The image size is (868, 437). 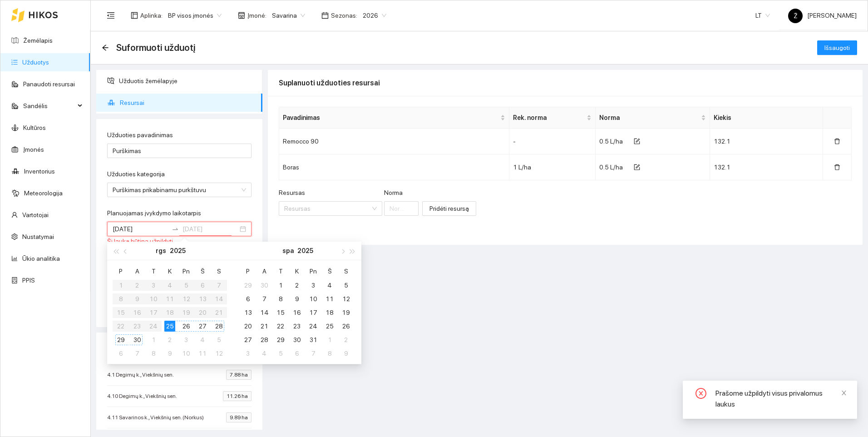 What do you see at coordinates (264, 326) in the screenshot?
I see `div: 21` at bounding box center [264, 326].